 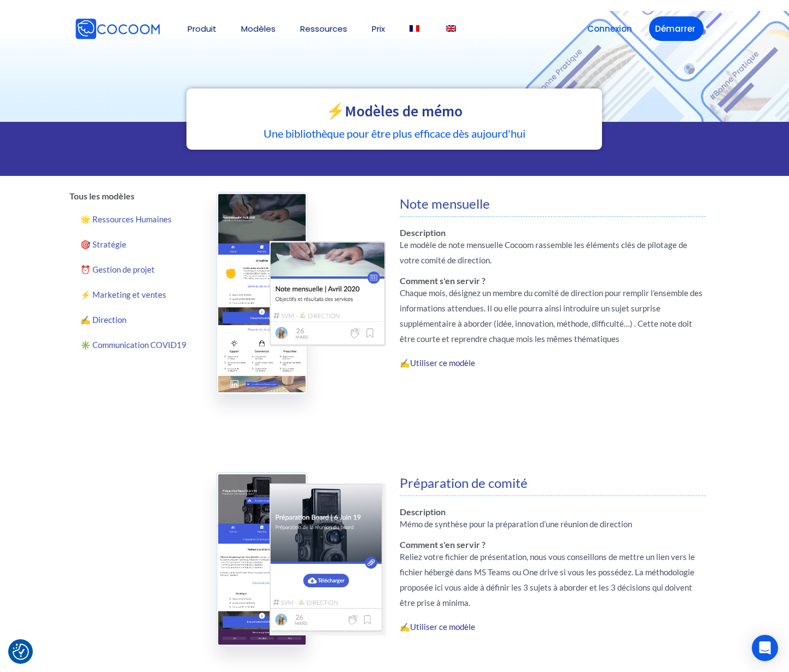 What do you see at coordinates (516, 524) in the screenshot?
I see `span: Mémo de synthèse pour la préparation d’une réunion de direction` at bounding box center [516, 524].